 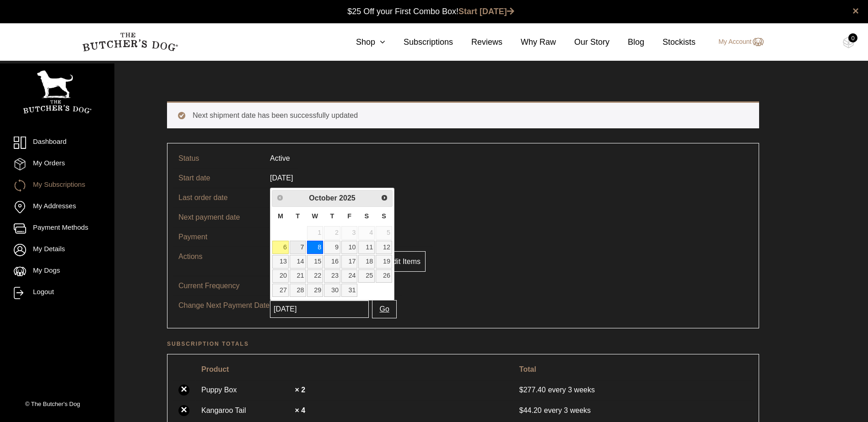 I want to click on td: Payment, so click(x=219, y=237).